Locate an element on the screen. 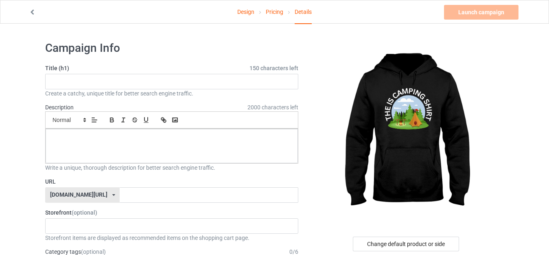 Image resolution: width=549 pixels, height=255 pixels. a: Pricing is located at coordinates (274, 12).